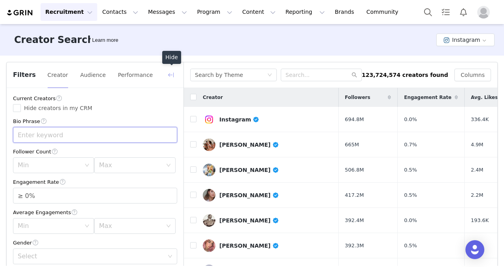 The image size is (504, 267). I want to click on input: Engagement Rate, so click(95, 195).